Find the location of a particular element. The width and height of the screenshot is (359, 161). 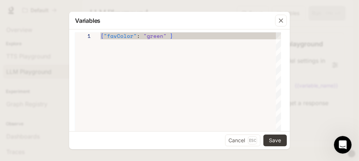

span: "green" is located at coordinates (155, 36).